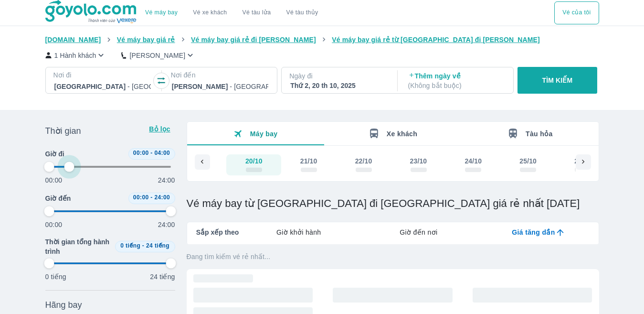 This screenshot has height=314, width=644. What do you see at coordinates (160, 129) in the screenshot?
I see `p: Bỏ lọc` at bounding box center [160, 129].